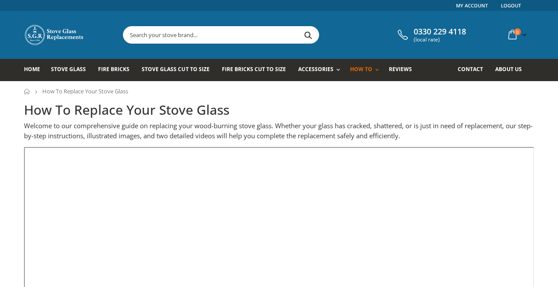 The height and width of the screenshot is (287, 558). What do you see at coordinates (471, 69) in the screenshot?
I see `span: Contact` at bounding box center [471, 69].